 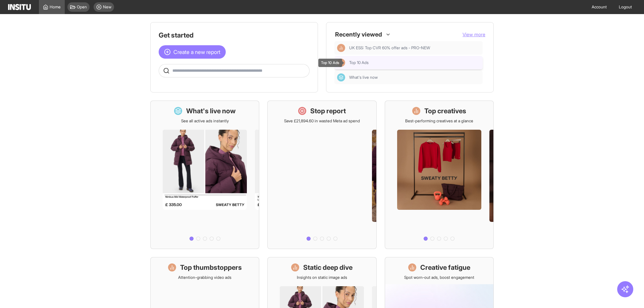 I want to click on h1: Top creatives, so click(x=445, y=111).